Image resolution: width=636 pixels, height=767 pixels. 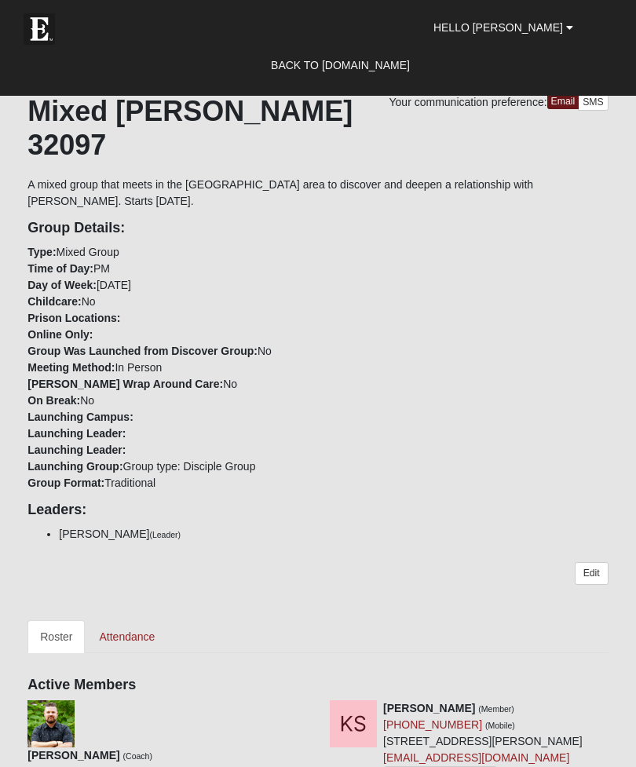 What do you see at coordinates (66, 483) in the screenshot?
I see `strong: Group Format:` at bounding box center [66, 483].